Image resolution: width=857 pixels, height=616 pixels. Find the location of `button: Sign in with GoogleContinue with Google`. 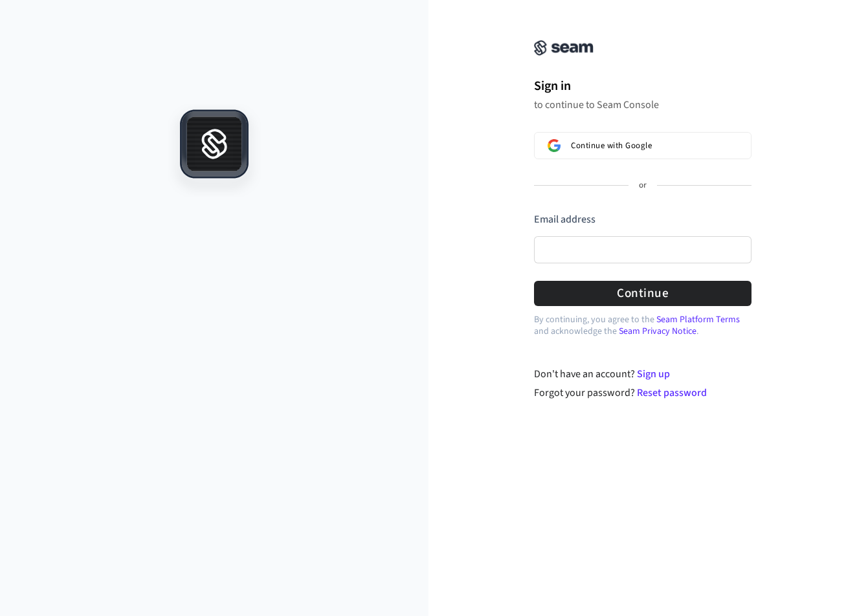

button: Sign in with GoogleContinue with Google is located at coordinates (642, 146).